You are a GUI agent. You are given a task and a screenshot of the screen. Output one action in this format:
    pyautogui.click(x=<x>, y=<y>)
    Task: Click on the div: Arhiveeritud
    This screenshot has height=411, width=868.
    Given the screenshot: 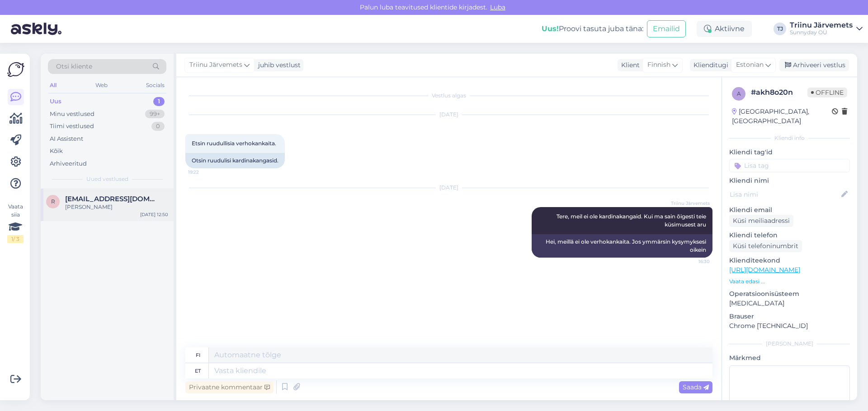 What is the action you would take?
    pyautogui.click(x=69, y=163)
    